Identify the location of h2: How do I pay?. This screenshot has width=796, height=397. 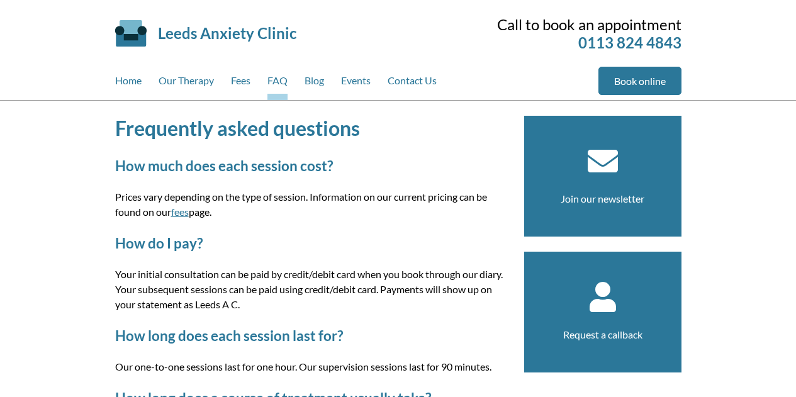
(312, 243).